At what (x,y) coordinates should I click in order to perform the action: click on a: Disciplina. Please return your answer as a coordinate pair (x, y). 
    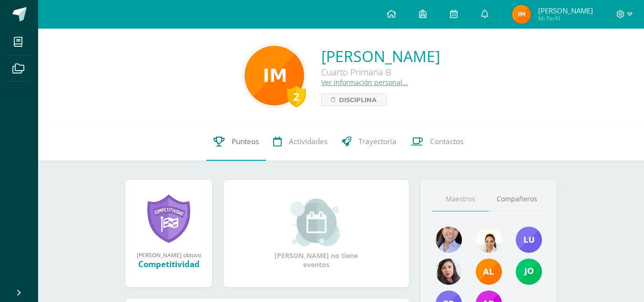
    Looking at the image, I should click on (354, 100).